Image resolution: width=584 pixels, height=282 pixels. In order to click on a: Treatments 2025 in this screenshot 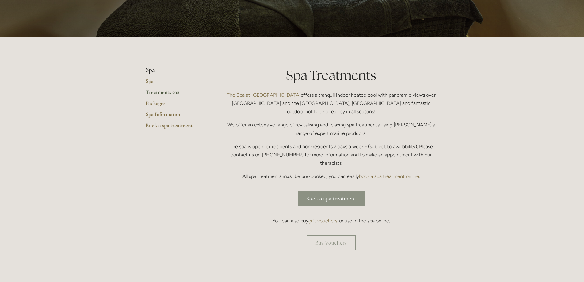, I will do `click(175, 94)`.